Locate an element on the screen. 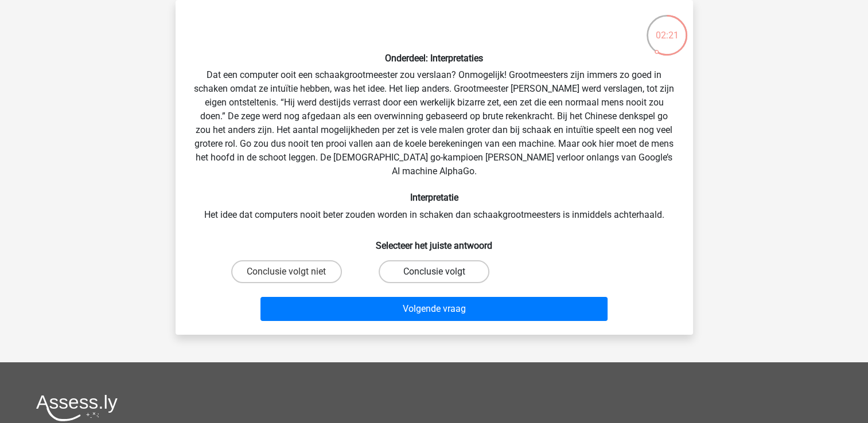  h6: Selecteer het juiste antwoord is located at coordinates (434, 241).